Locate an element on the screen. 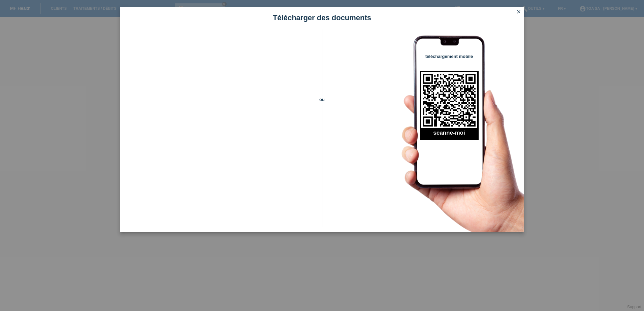 The image size is (644, 311). a: close is located at coordinates (519, 12).